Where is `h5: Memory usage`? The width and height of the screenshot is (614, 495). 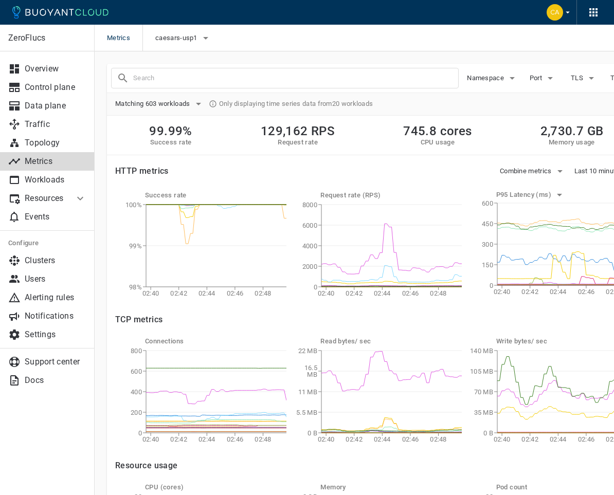 h5: Memory usage is located at coordinates (572, 142).